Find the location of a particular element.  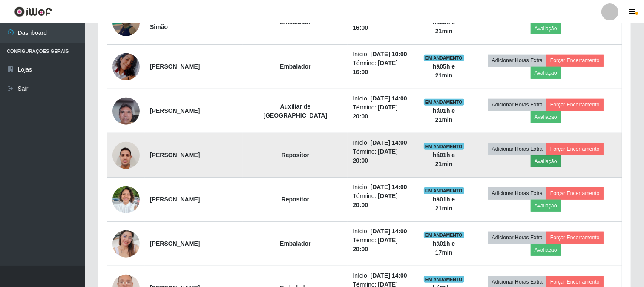

img: 1708364606338.jpeg is located at coordinates (126, 244).